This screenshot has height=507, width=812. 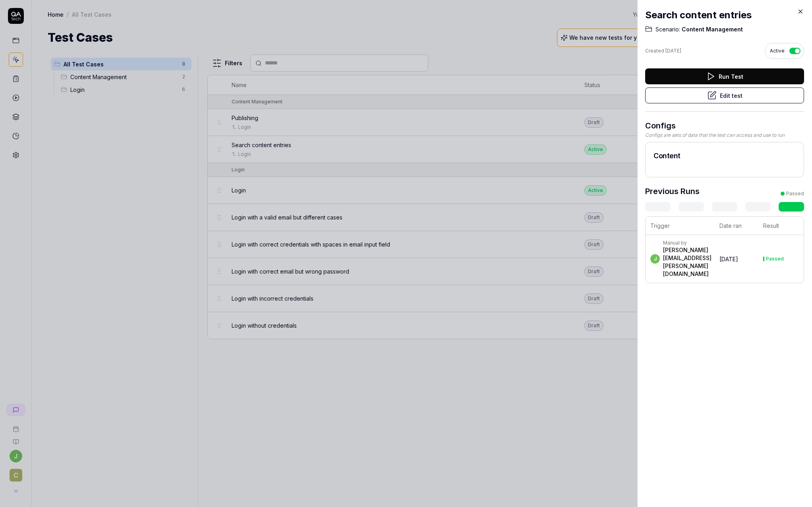 What do you see at coordinates (672, 191) in the screenshot?
I see `h3: Previous Runs` at bounding box center [672, 191].